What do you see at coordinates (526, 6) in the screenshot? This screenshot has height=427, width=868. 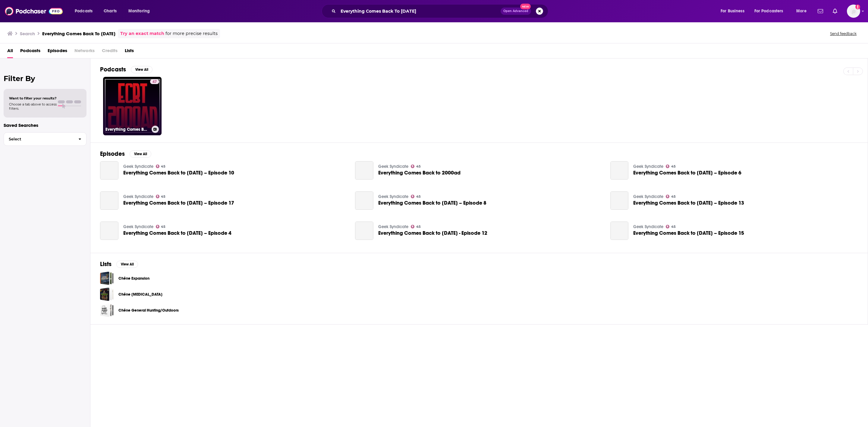 I see `span: New` at bounding box center [526, 6].